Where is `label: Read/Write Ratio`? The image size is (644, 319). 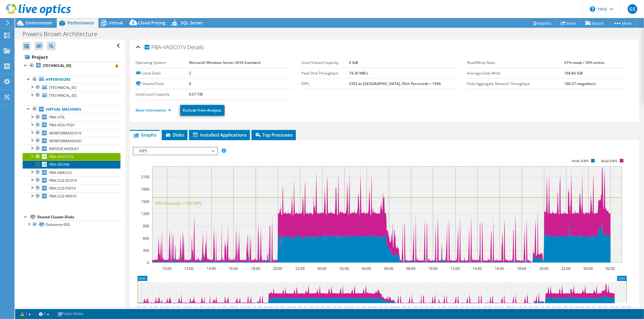 label: Read/Write Ratio is located at coordinates (515, 63).